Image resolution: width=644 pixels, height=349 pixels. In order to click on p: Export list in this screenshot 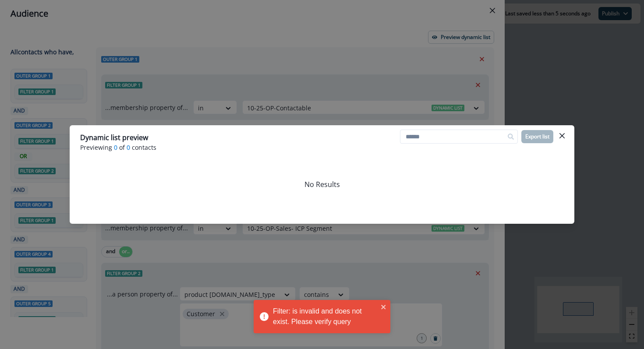, I will do `click(537, 137)`.